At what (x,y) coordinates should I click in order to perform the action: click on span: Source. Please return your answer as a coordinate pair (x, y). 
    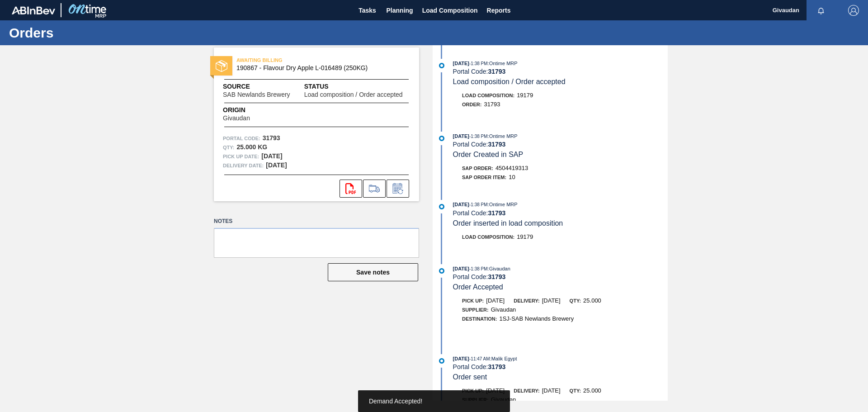
    Looking at the image, I should click on (263, 86).